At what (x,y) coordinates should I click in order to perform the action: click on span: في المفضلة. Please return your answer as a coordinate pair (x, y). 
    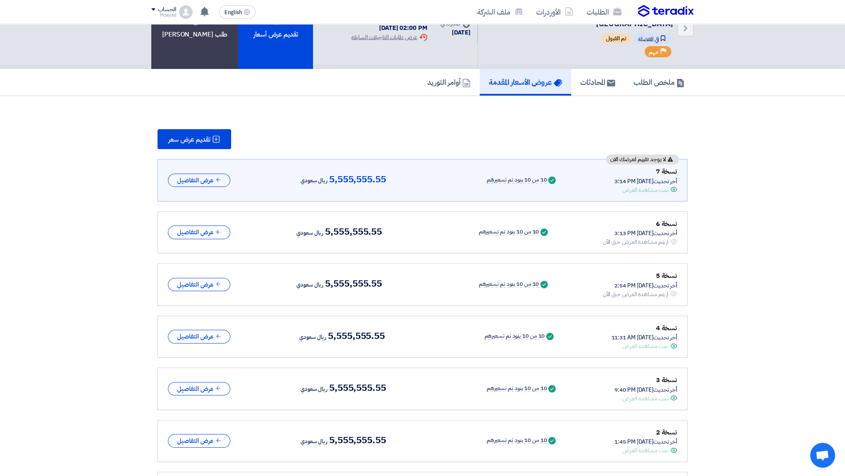
    Looking at the image, I should click on (652, 39).